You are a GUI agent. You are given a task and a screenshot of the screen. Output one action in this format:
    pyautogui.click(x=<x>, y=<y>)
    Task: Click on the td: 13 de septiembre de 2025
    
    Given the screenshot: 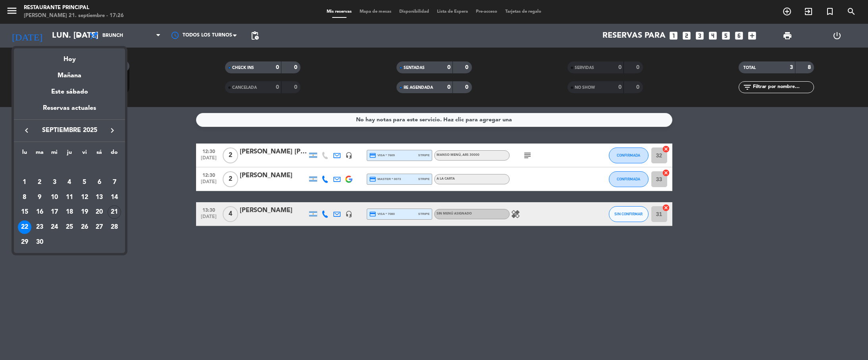 What is the action you would take?
    pyautogui.click(x=99, y=197)
    